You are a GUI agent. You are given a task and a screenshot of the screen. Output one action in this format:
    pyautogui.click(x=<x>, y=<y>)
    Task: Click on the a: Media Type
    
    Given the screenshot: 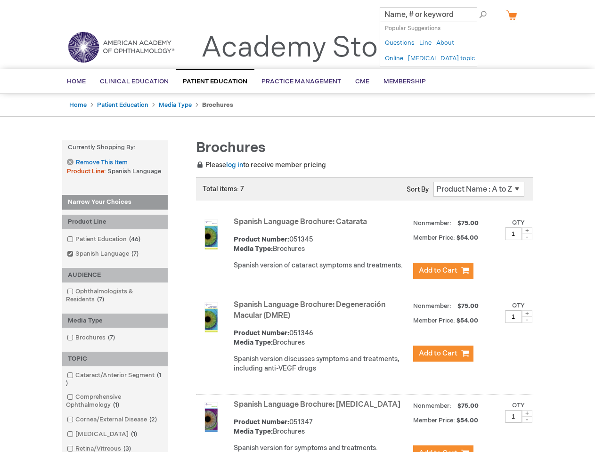 What is the action you would take?
    pyautogui.click(x=175, y=105)
    